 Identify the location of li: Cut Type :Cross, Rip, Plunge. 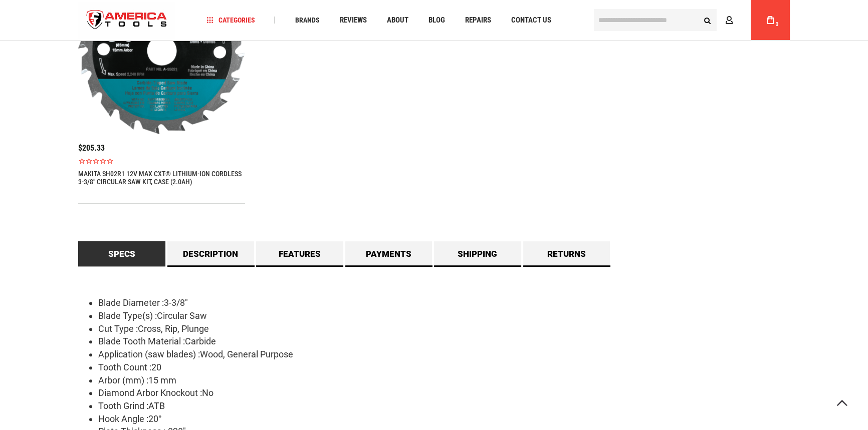
(444, 329).